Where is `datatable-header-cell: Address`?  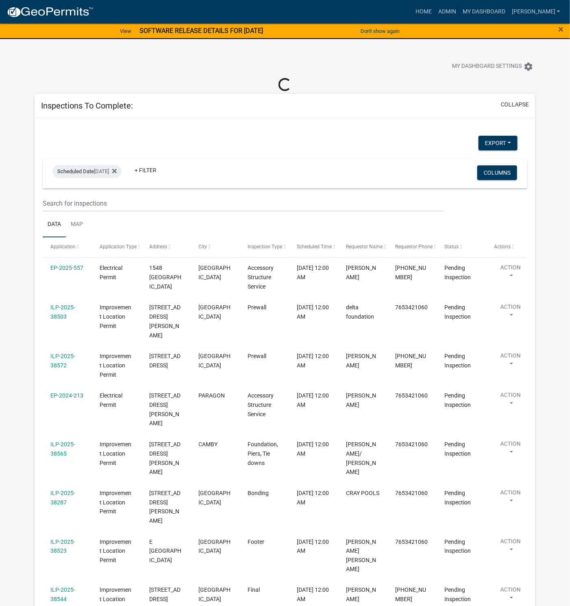
datatable-header-cell: Address is located at coordinates (165, 247).